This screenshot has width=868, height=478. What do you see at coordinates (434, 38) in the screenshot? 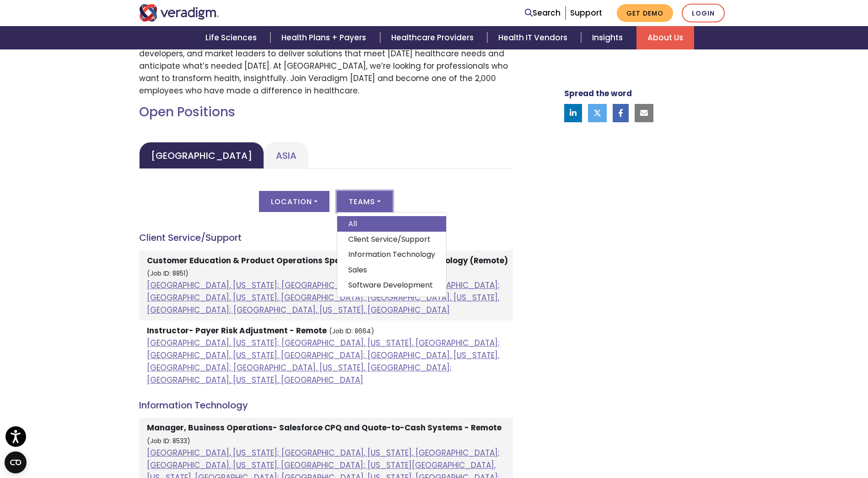
I see `a: Healthcare Providers` at bounding box center [434, 38].